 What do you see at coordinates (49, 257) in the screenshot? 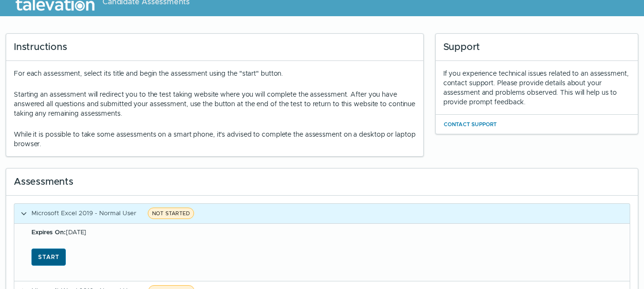
I see `button: Start` at bounding box center [49, 257].